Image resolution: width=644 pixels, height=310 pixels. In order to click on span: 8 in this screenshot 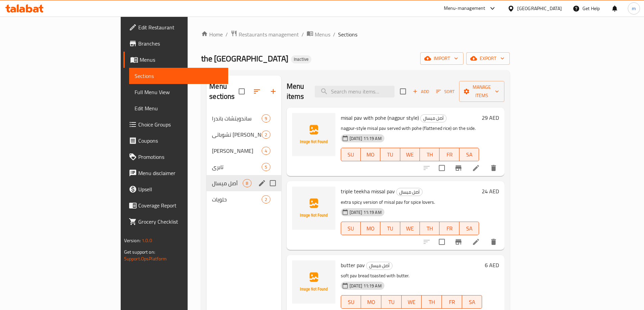, I will do `click(247, 184)`.